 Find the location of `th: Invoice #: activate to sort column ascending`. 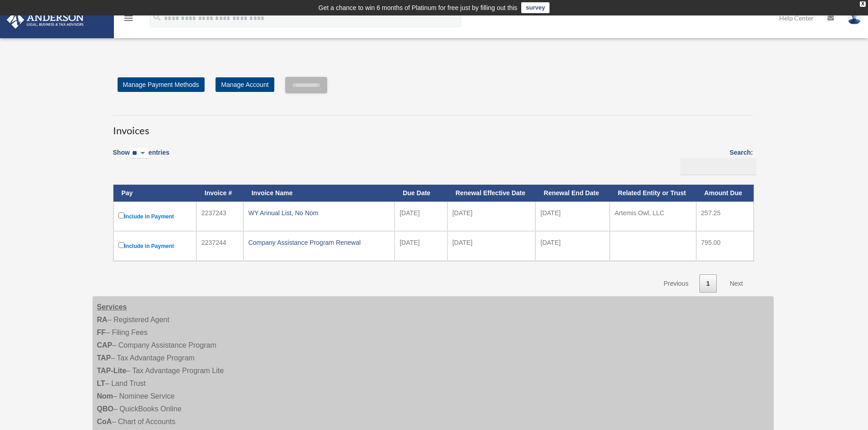

th: Invoice #: activate to sort column ascending is located at coordinates (220, 193).